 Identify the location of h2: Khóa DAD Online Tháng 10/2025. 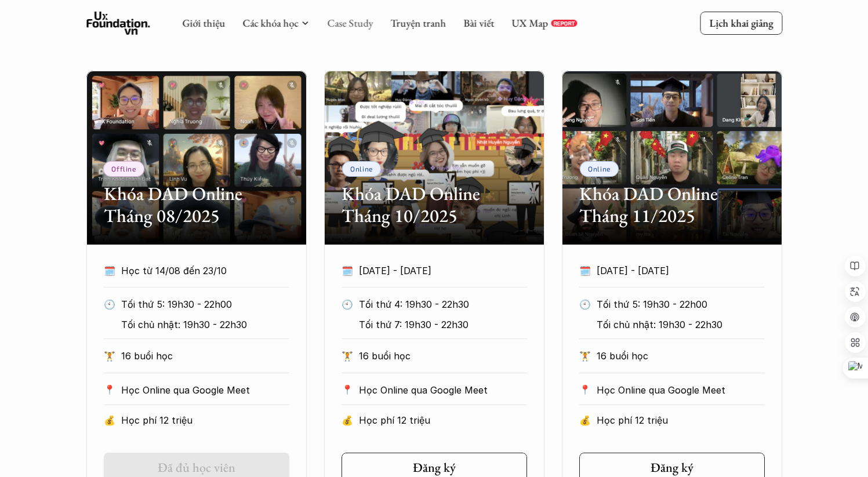
(434, 205).